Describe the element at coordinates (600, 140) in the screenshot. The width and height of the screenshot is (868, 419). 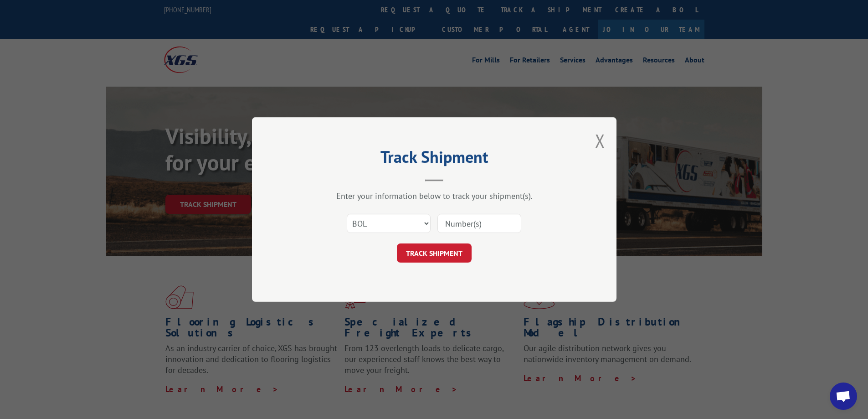
I see `button: Close modal` at that location.